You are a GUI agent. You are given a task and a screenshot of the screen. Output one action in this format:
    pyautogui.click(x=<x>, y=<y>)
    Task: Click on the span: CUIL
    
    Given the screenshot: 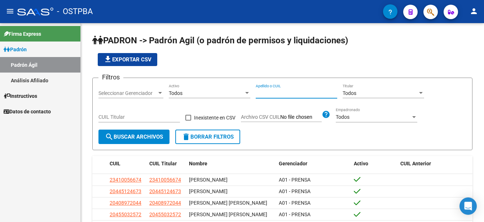 What is the action you would take?
    pyautogui.click(x=115, y=163)
    